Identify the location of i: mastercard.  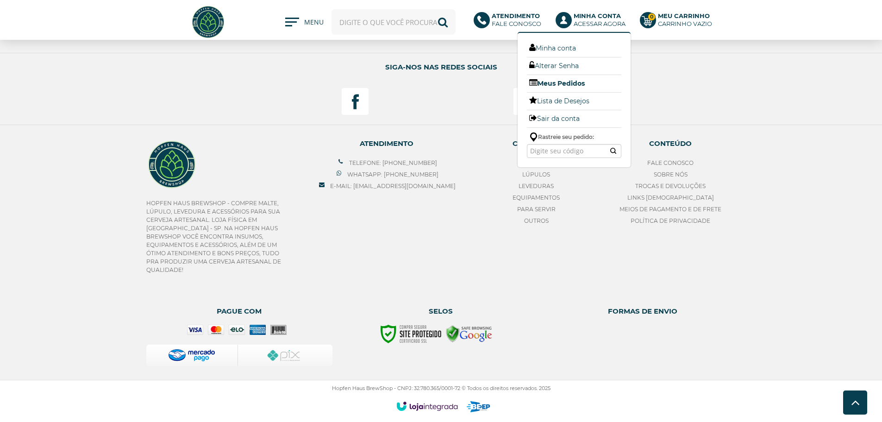
(216, 330).